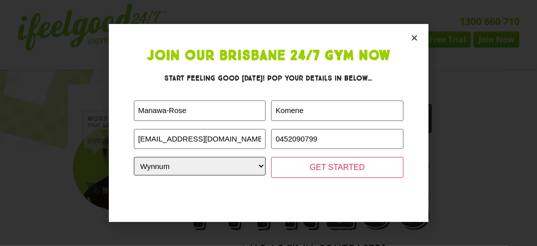 The width and height of the screenshot is (537, 246). Describe the element at coordinates (337, 167) in the screenshot. I see `input: GET STARTED` at that location.